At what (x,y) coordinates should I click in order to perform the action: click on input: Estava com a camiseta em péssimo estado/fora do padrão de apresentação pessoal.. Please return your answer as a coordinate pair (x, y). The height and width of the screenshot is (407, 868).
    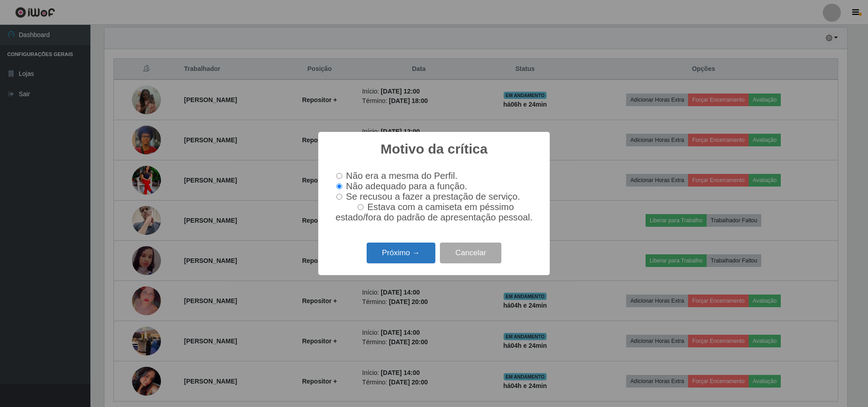
    Looking at the image, I should click on (360, 207).